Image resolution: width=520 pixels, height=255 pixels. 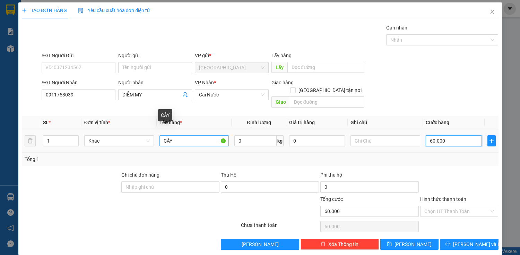 What do you see at coordinates (331, 199) in the screenshot?
I see `span: Tổng cước` at bounding box center [331, 199].